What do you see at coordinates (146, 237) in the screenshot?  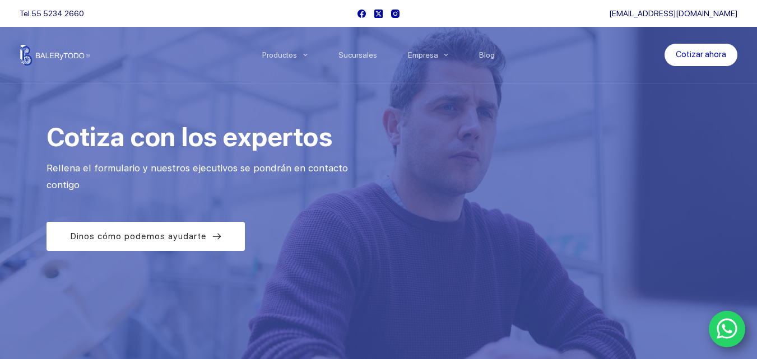 I see `a: Dinos cómo podemos ayudarte` at bounding box center [146, 237].